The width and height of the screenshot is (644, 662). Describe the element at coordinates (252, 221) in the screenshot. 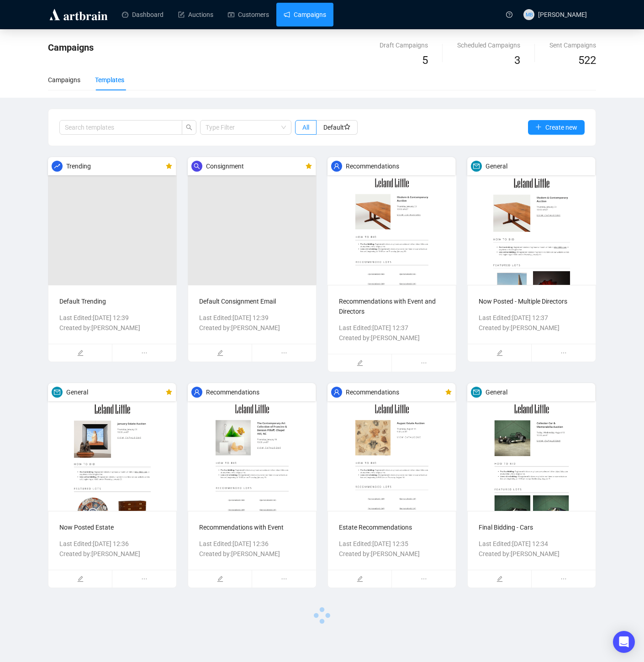

I see `img: 68e6939908ee48b795d3b85a` at that location.